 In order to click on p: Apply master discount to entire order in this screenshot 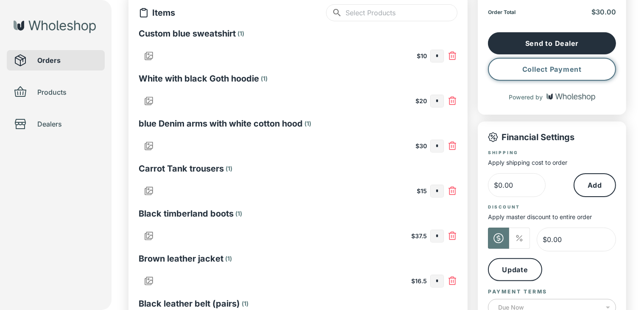, I will do `click(552, 217)`.